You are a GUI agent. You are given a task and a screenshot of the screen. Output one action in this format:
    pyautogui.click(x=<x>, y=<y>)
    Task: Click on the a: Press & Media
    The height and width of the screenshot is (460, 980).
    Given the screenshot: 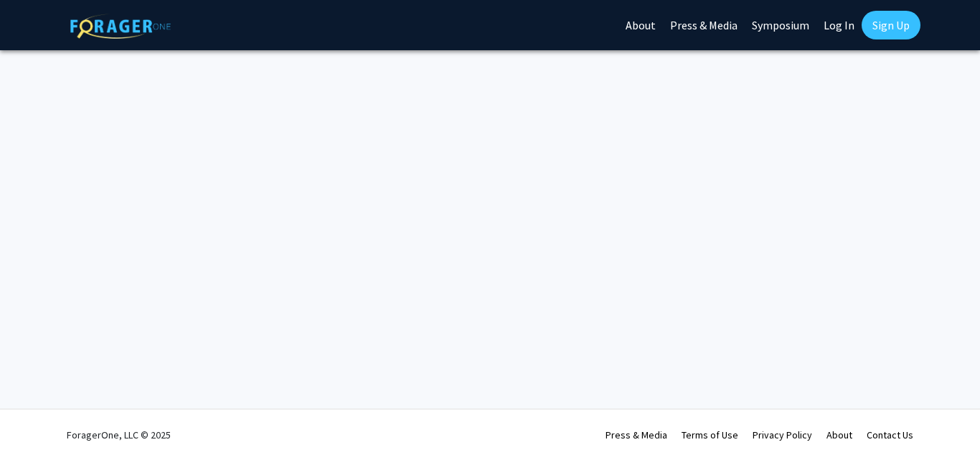 What is the action you would take?
    pyautogui.click(x=636, y=435)
    